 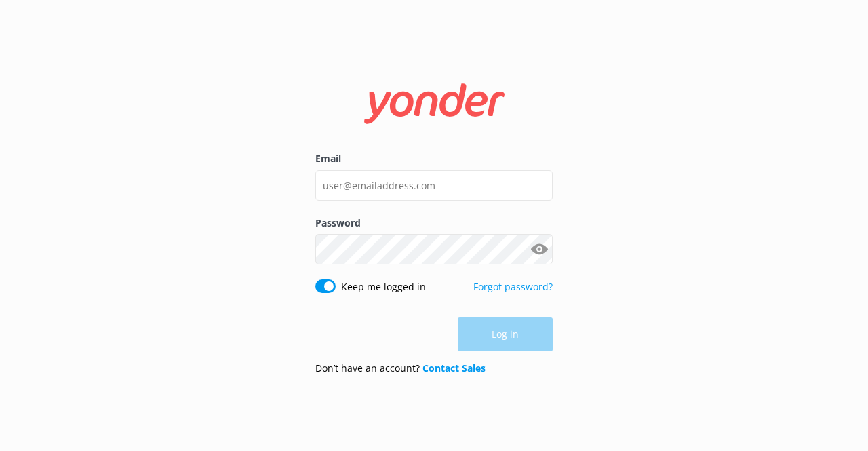 I want to click on label: Email, so click(x=434, y=159).